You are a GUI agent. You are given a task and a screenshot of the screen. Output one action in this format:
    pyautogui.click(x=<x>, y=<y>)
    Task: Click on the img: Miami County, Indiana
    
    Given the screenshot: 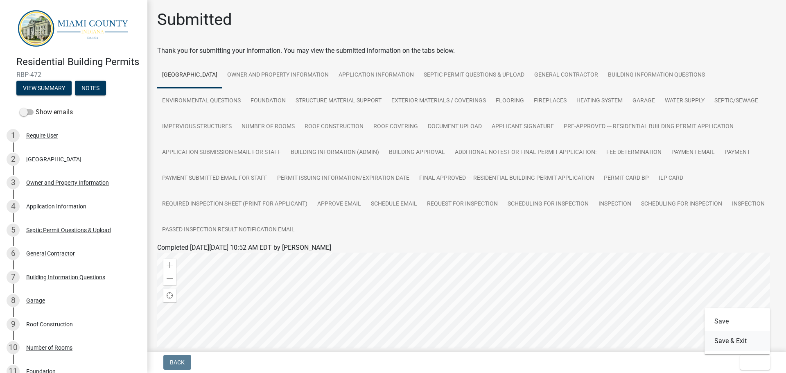 What is the action you would take?
    pyautogui.click(x=75, y=28)
    